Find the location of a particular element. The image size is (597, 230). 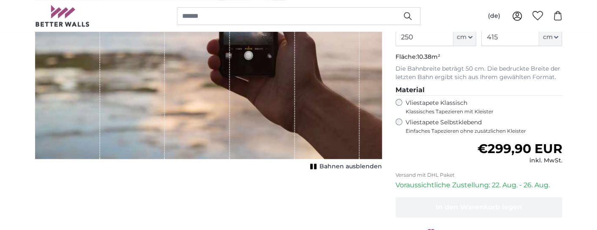

p: Versand mit DHL Paket is located at coordinates (479, 175).